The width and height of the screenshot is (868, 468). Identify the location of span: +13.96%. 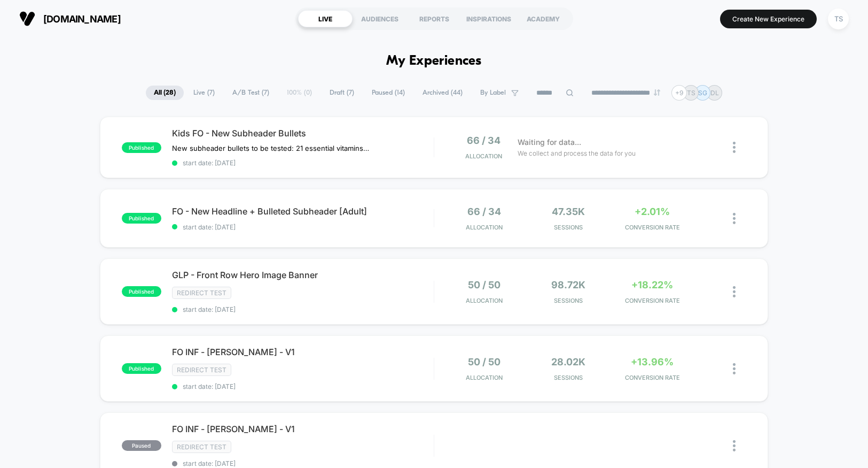
(652, 361).